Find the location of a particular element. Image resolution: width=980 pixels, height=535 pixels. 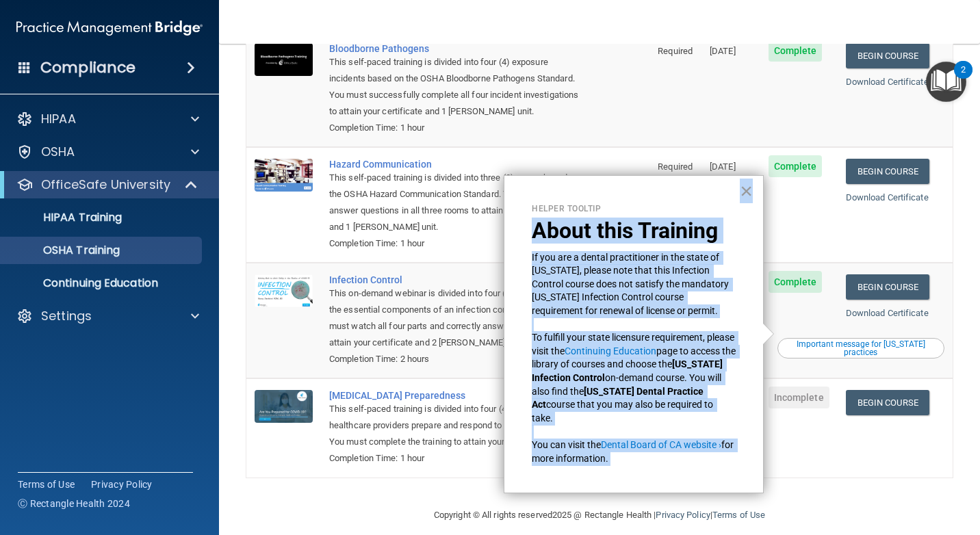

div: This self-paced training is divided into three (3) rooms based on the OSHA Hazard Communication S... is located at coordinates (455, 202).